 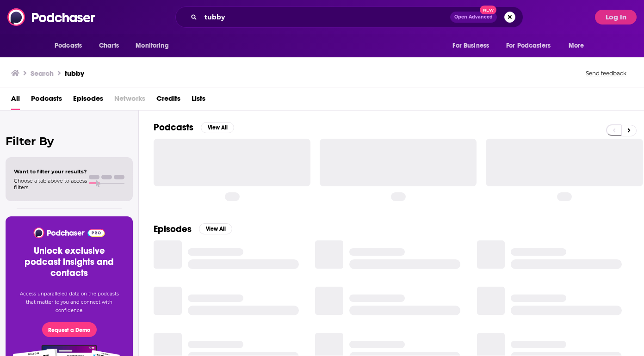 I want to click on h3: Unlock exclusive podcast insights and contacts, so click(x=69, y=262).